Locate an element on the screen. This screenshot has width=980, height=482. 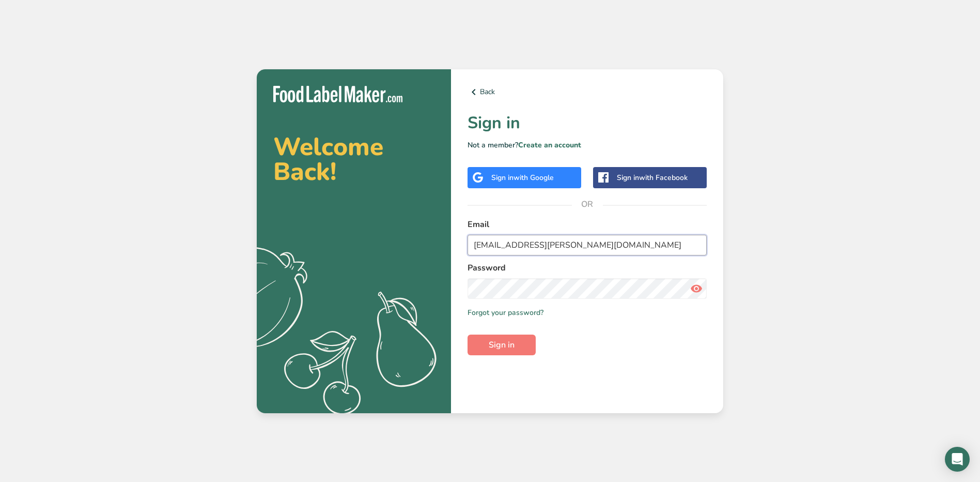
img: Food Label Maker is located at coordinates (338, 94).